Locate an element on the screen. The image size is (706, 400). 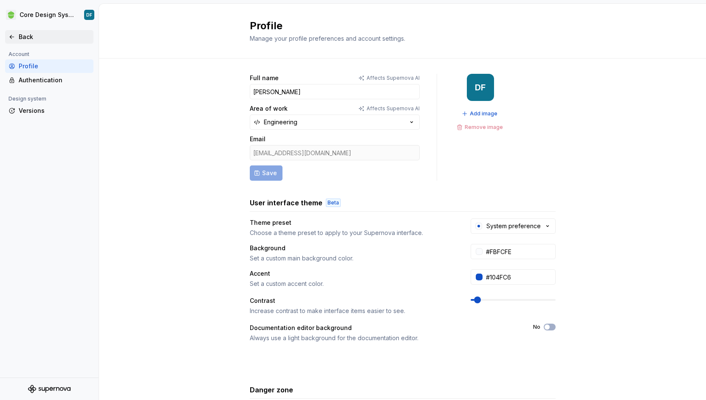
div: Profile is located at coordinates (54, 66).